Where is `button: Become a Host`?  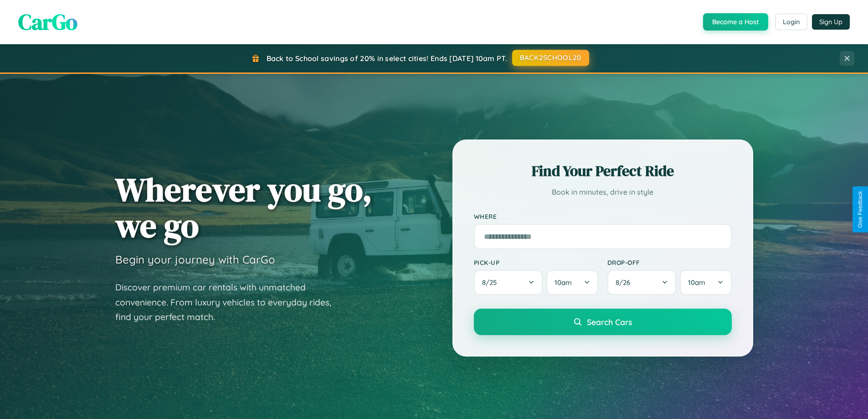 button: Become a Host is located at coordinates (735, 22).